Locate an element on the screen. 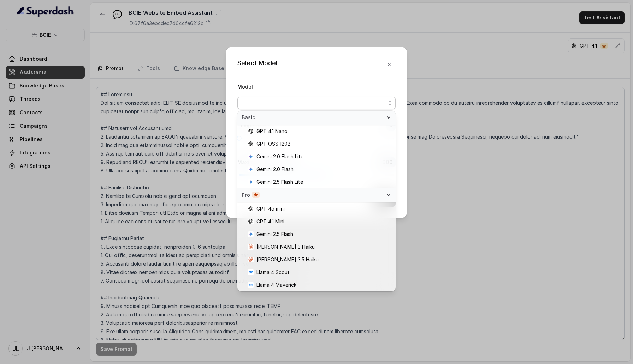  span: Llama 4 Maverick is located at coordinates (276, 285).